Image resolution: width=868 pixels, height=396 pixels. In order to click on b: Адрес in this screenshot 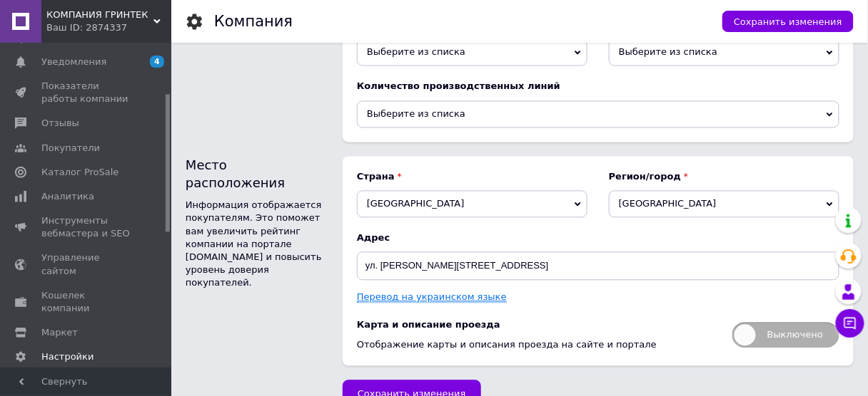, I will do `click(598, 239)`.